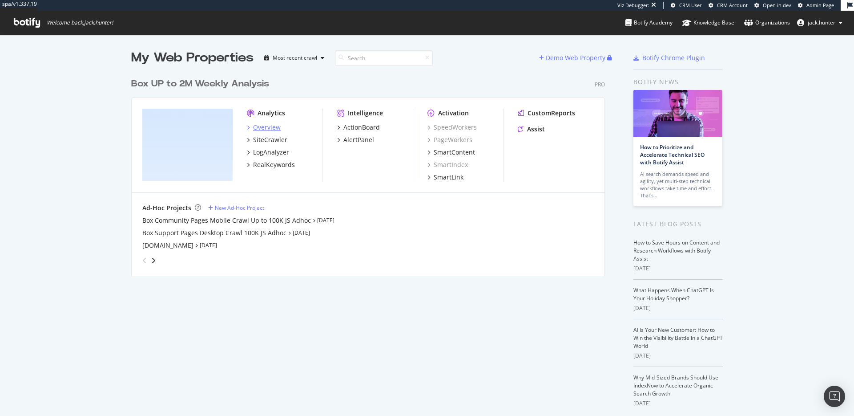  Describe the element at coordinates (678, 224) in the screenshot. I see `div: Latest Blog Posts` at that location.